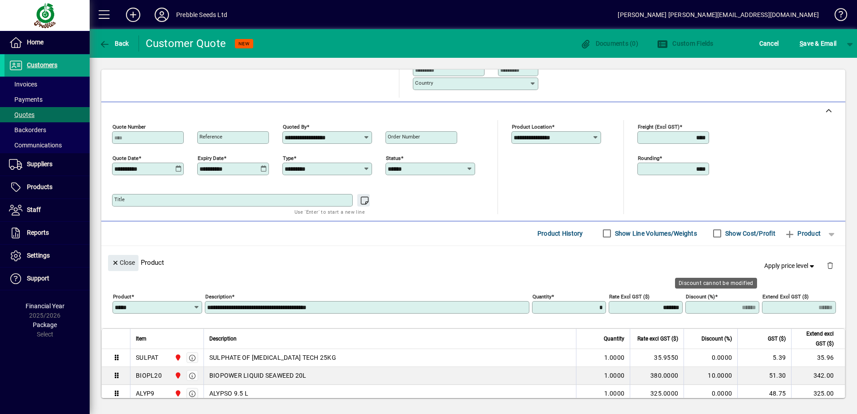 This screenshot has height=414, width=857. What do you see at coordinates (141, 339) in the screenshot?
I see `span: Item` at bounding box center [141, 339].